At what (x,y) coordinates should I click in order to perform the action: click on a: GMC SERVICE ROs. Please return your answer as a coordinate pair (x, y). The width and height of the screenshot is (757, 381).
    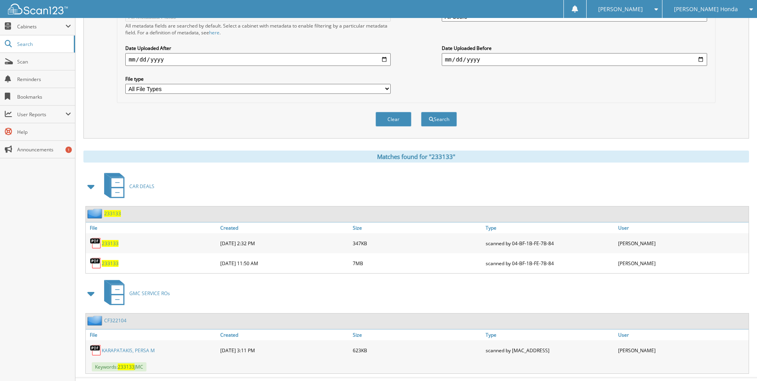
    Looking at the image, I should click on (135, 293).